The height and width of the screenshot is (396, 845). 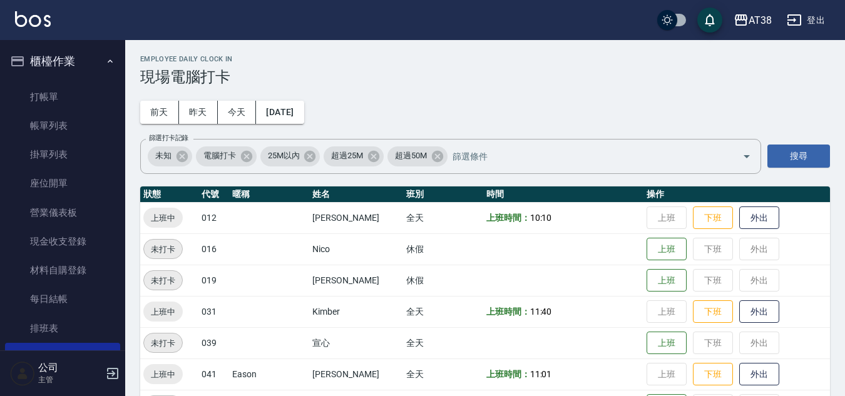 I want to click on a: 每日結帳, so click(x=63, y=299).